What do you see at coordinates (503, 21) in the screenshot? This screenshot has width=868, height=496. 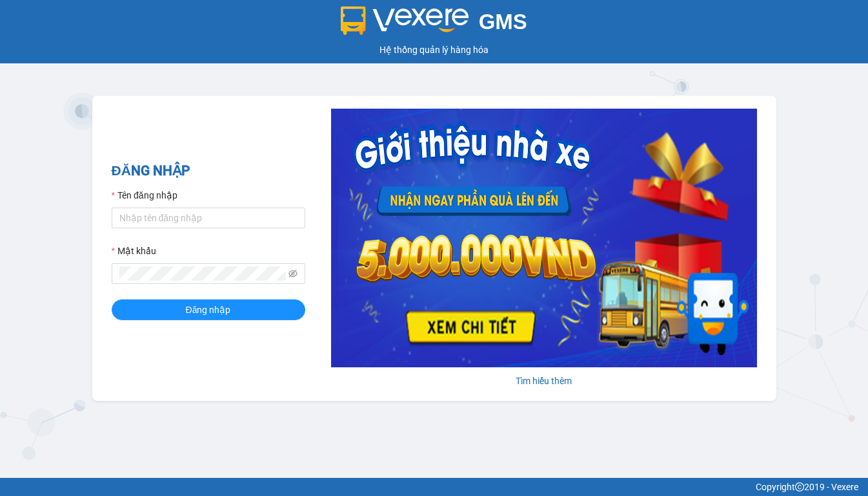 I see `span: GMS` at bounding box center [503, 21].